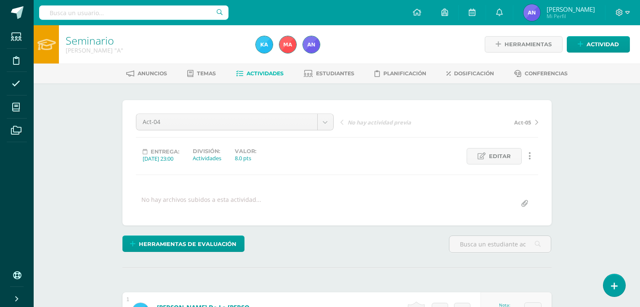  I want to click on img: 0183f867e09162c76e2065f19ee79ccf.png, so click(288, 45).